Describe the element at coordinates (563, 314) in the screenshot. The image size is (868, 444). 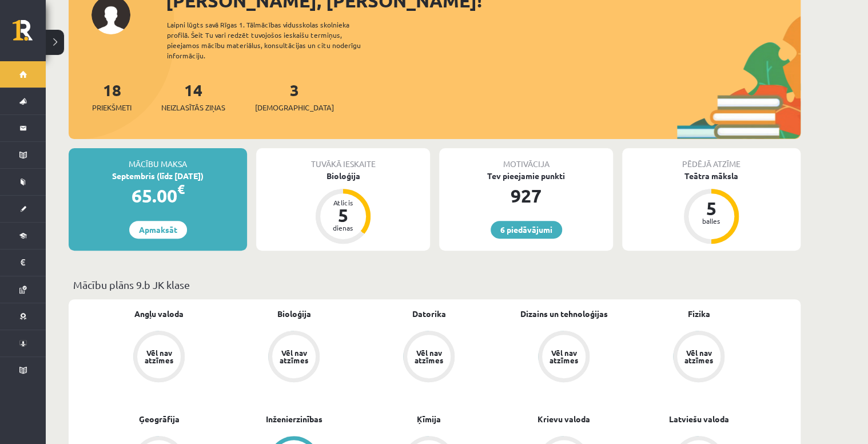
I see `a: Dizains un tehnoloģijas` at that location.